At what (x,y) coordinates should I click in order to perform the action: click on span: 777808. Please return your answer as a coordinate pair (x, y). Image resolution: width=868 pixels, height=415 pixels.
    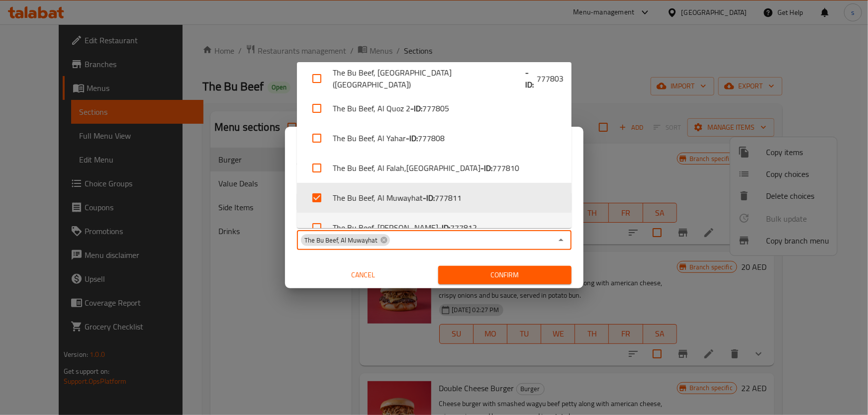
    Looking at the image, I should click on (431, 138).